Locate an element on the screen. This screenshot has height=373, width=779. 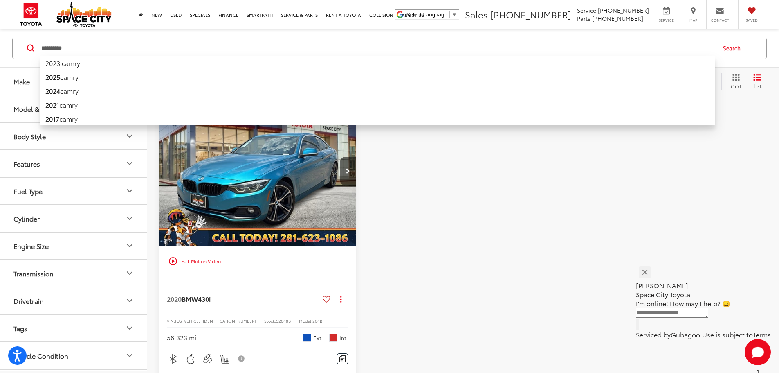
button: Model & TrimModel & Trim is located at coordinates (74, 108).